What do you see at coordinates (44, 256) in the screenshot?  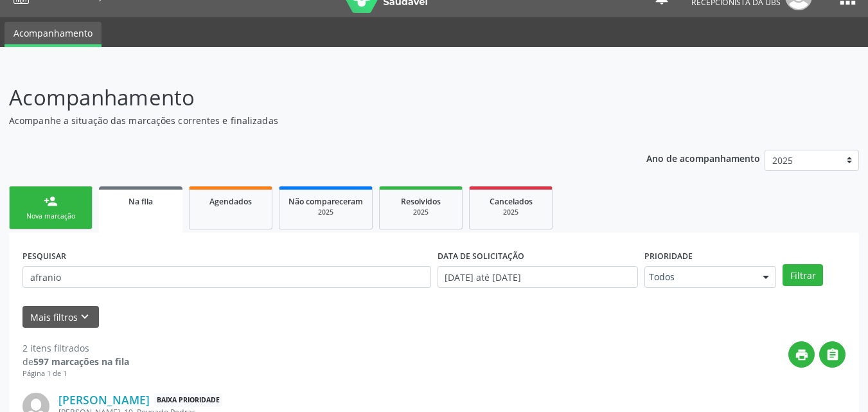 I see `label: PESQUISAR` at bounding box center [44, 256].